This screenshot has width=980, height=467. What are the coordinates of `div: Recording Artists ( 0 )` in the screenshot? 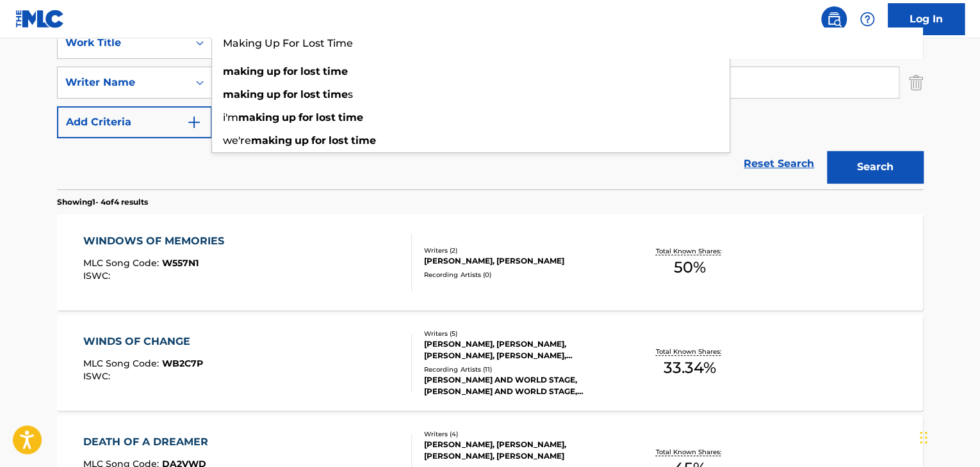 It's located at (521, 275).